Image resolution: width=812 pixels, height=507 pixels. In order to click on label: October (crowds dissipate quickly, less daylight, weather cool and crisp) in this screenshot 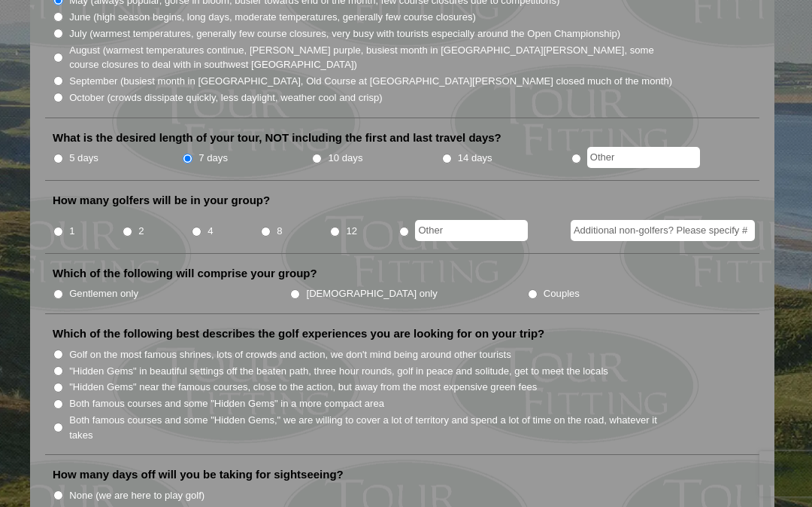, I will do `click(226, 98)`.